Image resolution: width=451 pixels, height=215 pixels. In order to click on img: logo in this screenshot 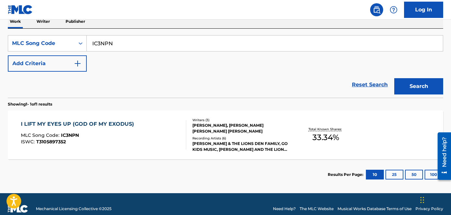, I will do `click(18, 209)`.